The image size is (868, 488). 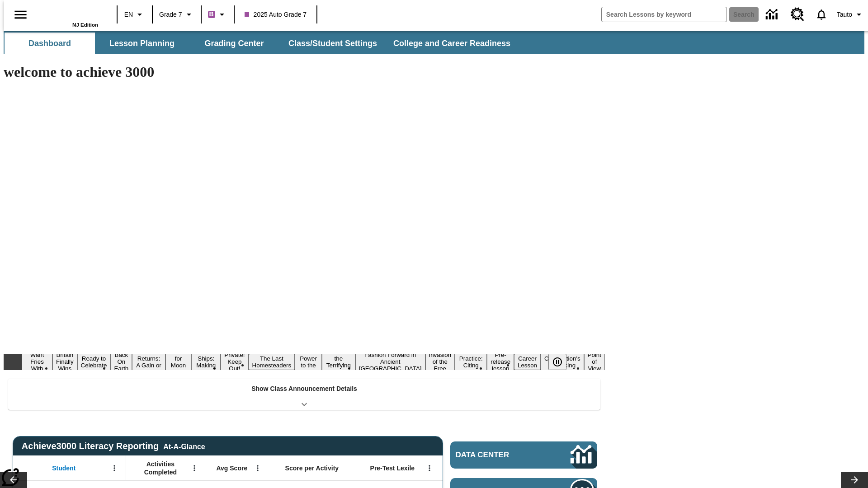 What do you see at coordinates (217, 15) in the screenshot?
I see `button: Boost Class color is purple. Change class color` at bounding box center [217, 15].